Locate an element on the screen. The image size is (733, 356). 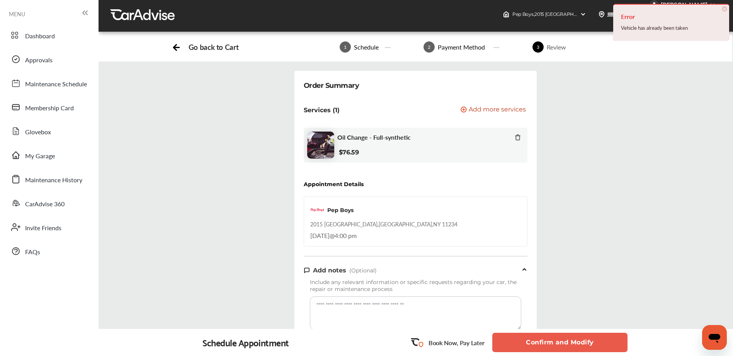
span: Invite Friends is located at coordinates (43, 228).